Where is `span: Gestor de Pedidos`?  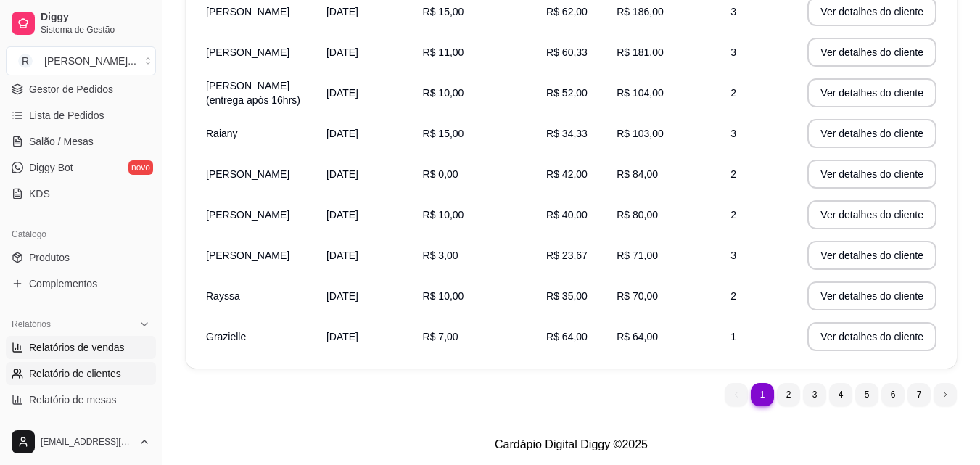
span: Gestor de Pedidos is located at coordinates (71, 89).